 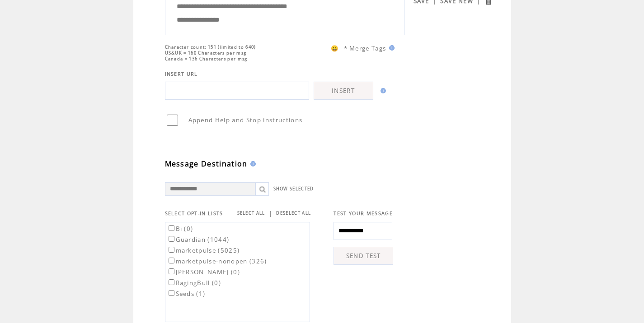 I want to click on span: INSERT URL, so click(x=181, y=74).